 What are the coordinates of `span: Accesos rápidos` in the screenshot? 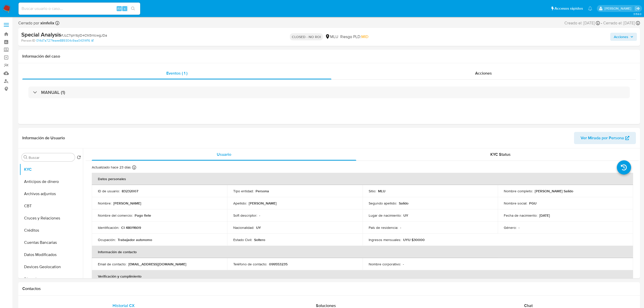 It's located at (569, 8).